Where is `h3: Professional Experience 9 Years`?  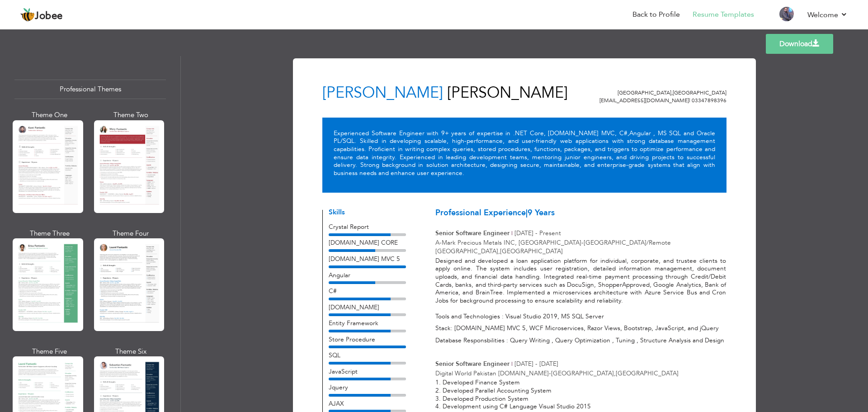
h3: Professional Experience 9 Years is located at coordinates (581, 213).